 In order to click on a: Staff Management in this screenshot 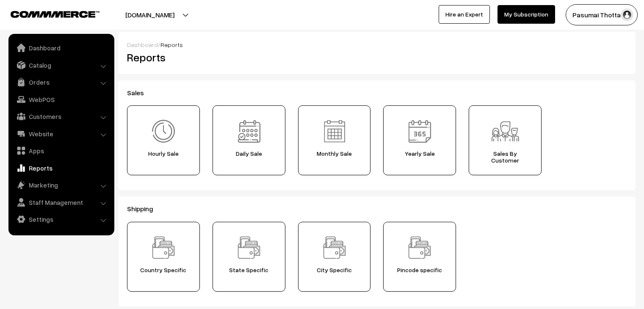, I will do `click(61, 202)`.